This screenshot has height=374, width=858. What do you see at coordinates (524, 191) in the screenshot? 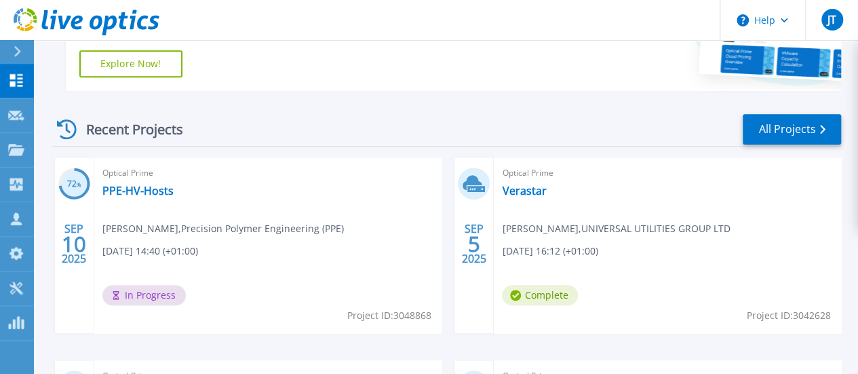
I see `a: Verastar` at bounding box center [524, 191].